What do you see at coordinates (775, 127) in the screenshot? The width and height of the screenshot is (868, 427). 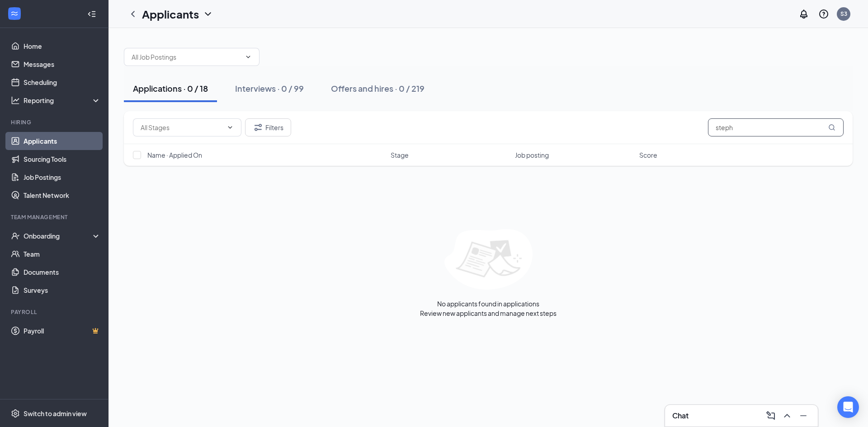 I see `input: Search in applications` at bounding box center [775, 127].